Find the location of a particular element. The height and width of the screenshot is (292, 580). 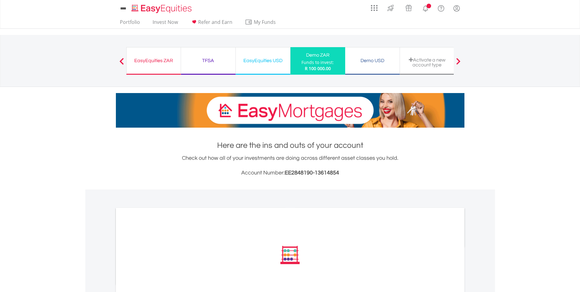

div: TFSA is located at coordinates (208, 61).